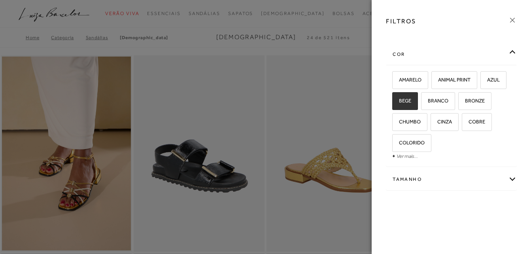 The width and height of the screenshot is (531, 254). I want to click on h3: FILTROS, so click(401, 21).